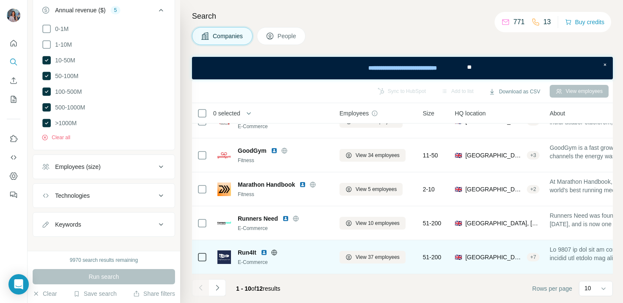  I want to click on button: Use Surfe on LinkedIn, so click(14, 139).